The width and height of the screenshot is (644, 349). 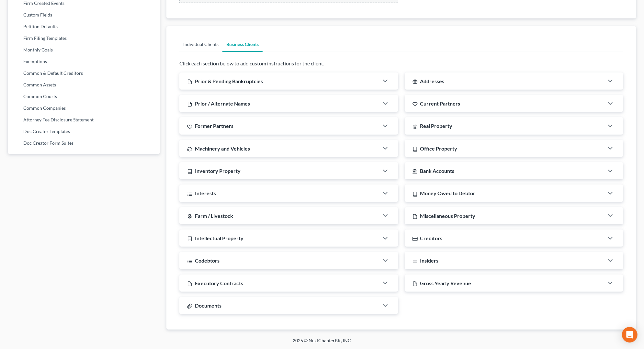 I want to click on a: Petition Defaults, so click(x=84, y=26).